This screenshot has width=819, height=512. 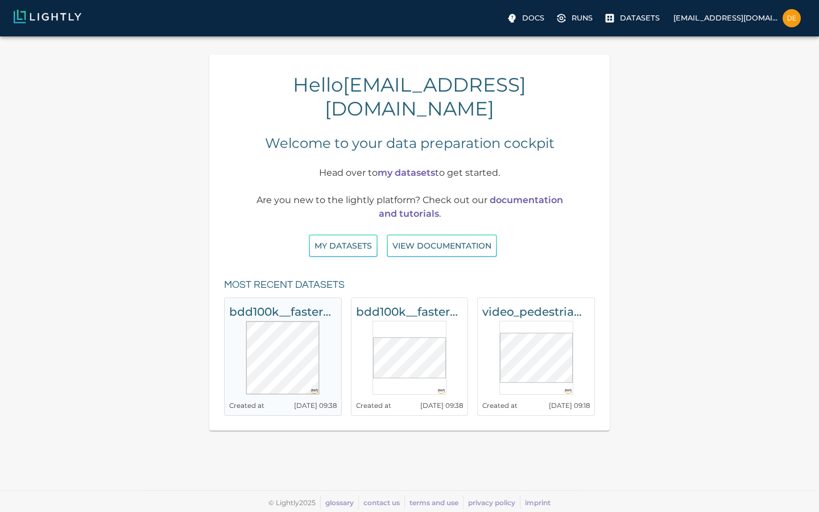 I want to click on p: Head over to to get started., so click(x=409, y=173).